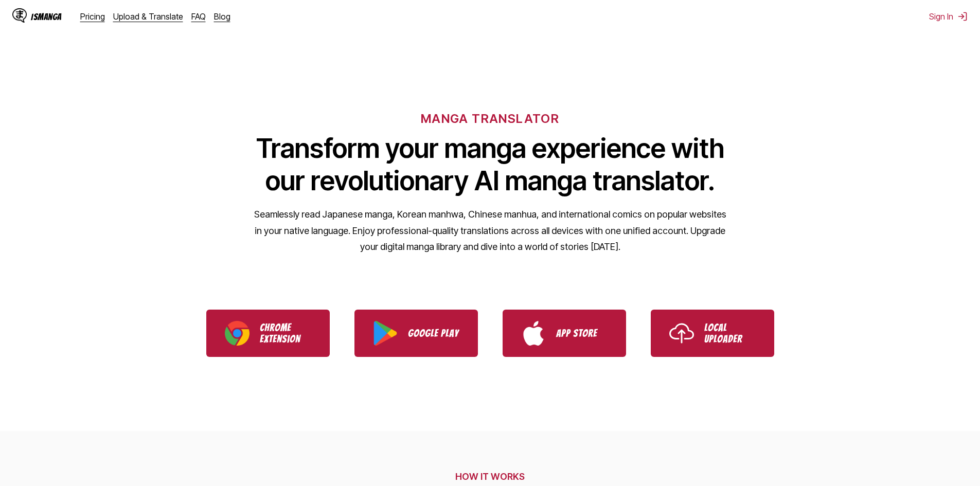 The height and width of the screenshot is (486, 980). I want to click on p: Chrome Extension, so click(285, 333).